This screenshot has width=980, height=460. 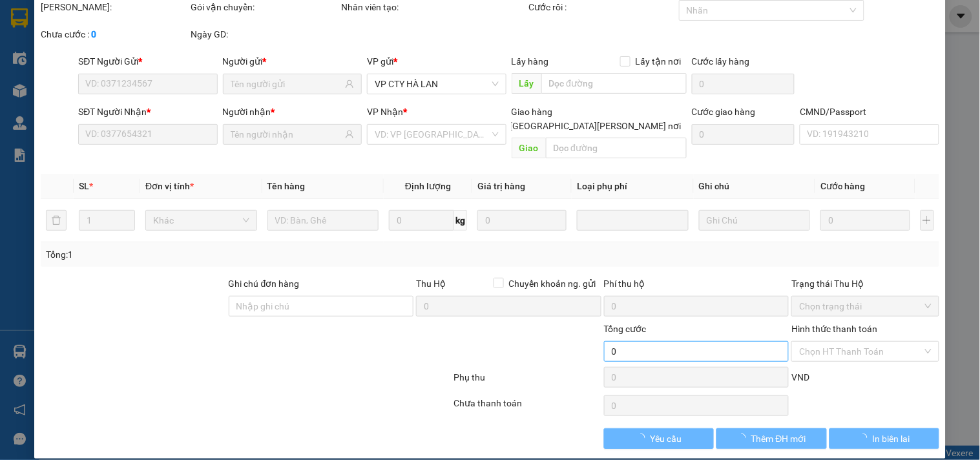 I want to click on span: Lấy, so click(x=527, y=84).